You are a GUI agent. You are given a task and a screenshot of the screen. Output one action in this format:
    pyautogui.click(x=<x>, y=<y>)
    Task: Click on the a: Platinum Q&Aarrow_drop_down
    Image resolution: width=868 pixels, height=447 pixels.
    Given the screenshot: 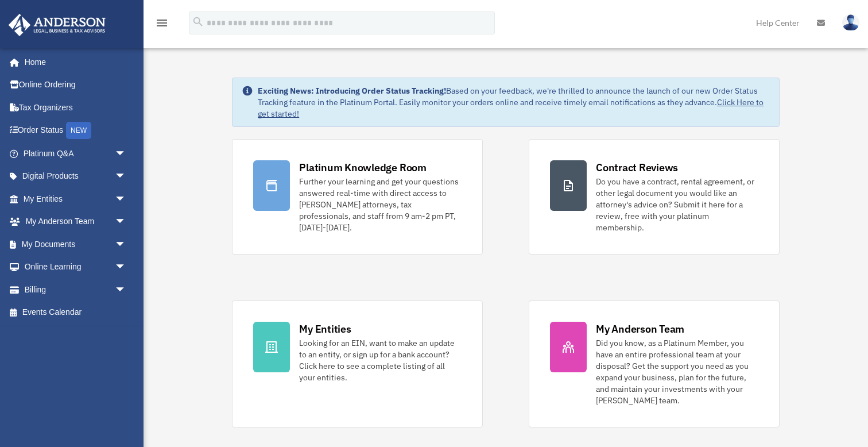 What is the action you would take?
    pyautogui.click(x=76, y=154)
    